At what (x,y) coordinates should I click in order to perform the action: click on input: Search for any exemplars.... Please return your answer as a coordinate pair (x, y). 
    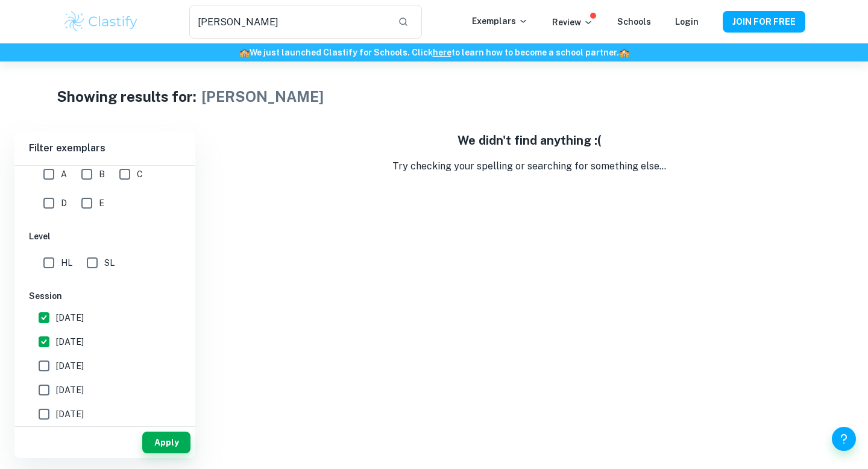
    Looking at the image, I should click on (289, 21).